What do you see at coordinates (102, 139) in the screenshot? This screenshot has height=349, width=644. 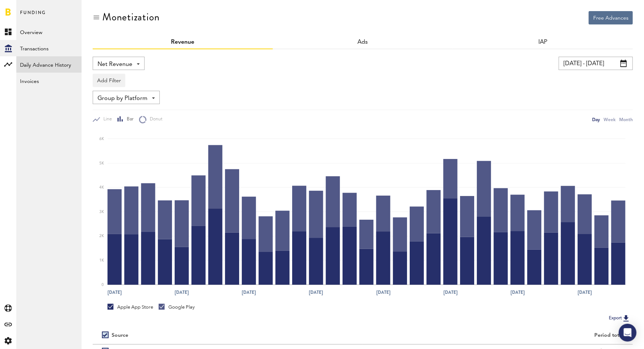 I see `text: 6K` at bounding box center [102, 139].